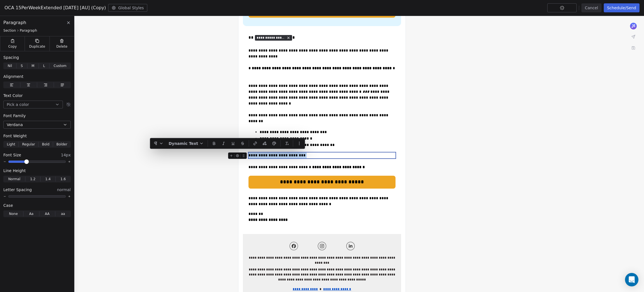 This screenshot has height=292, width=644. What do you see at coordinates (9, 31) in the screenshot?
I see `span: Section` at bounding box center [9, 31].